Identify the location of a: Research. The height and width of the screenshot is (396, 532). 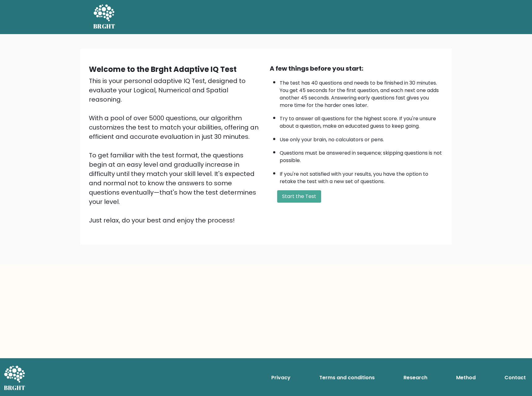
(415, 378).